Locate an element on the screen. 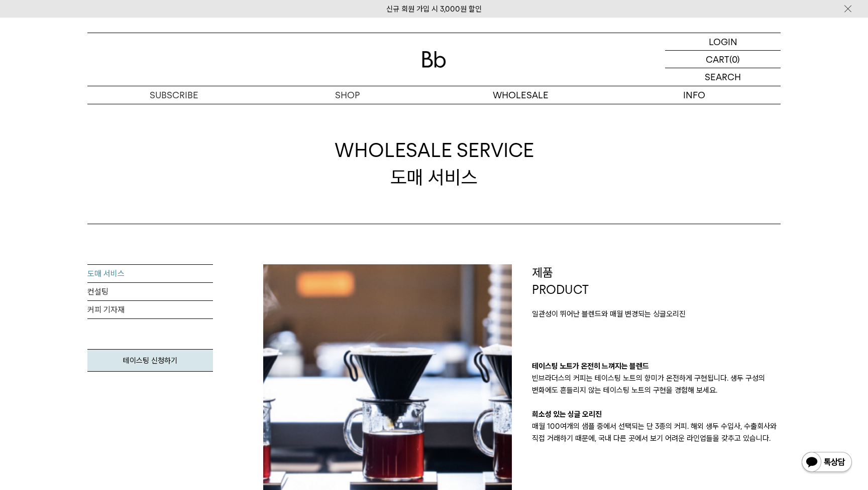  p: INFO is located at coordinates (694, 95).